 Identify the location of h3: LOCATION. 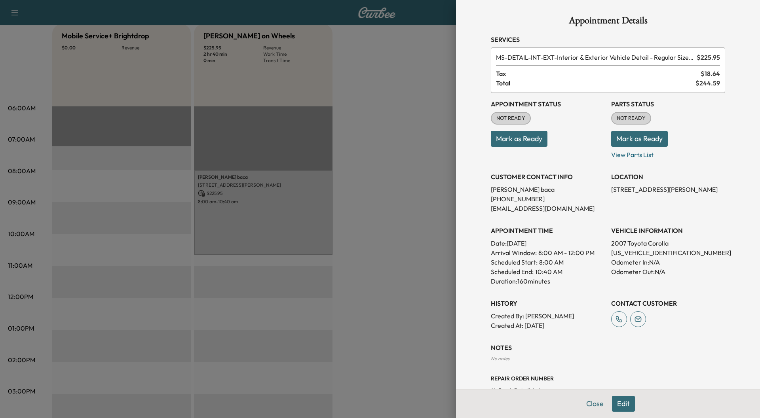
(668, 177).